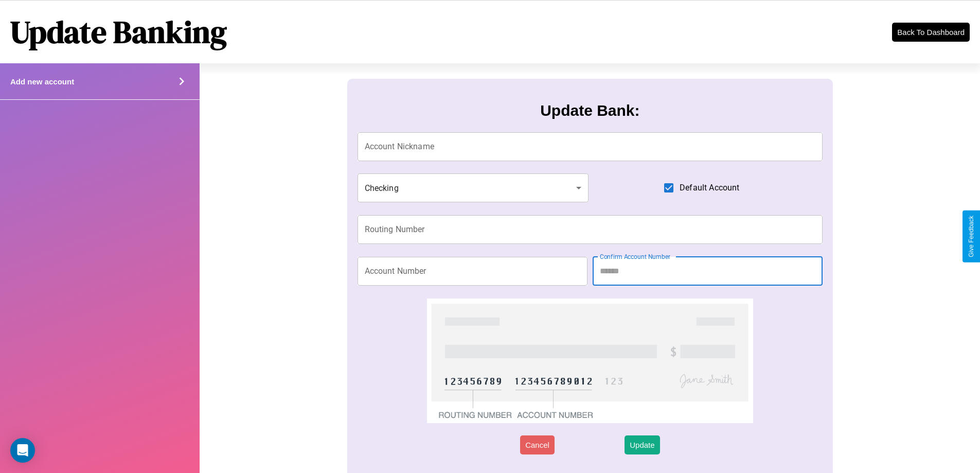 The height and width of the screenshot is (473, 980). Describe the element at coordinates (709, 188) in the screenshot. I see `span: Default Account` at that location.